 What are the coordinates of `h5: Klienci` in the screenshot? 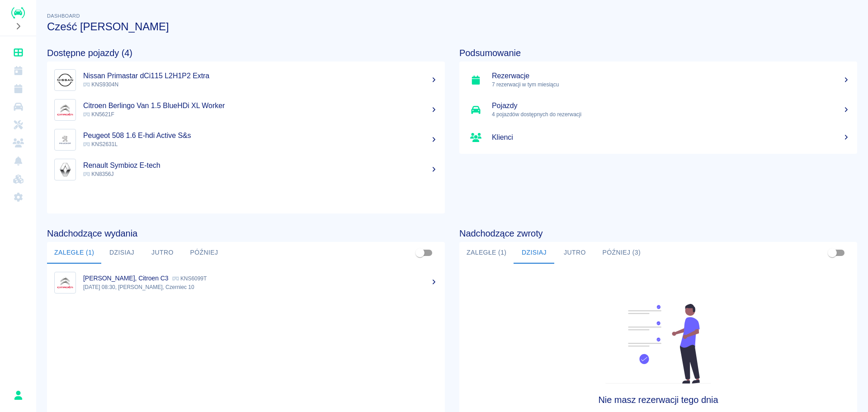 It's located at (671, 137).